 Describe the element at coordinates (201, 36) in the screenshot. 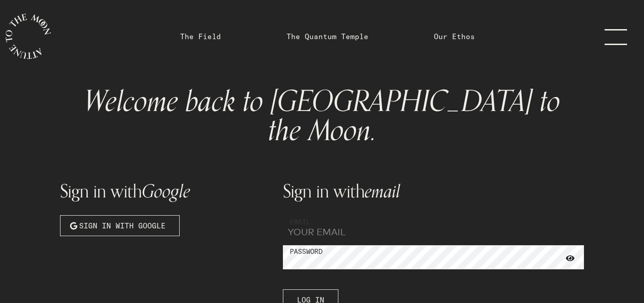

I see `a: The Field` at that location.